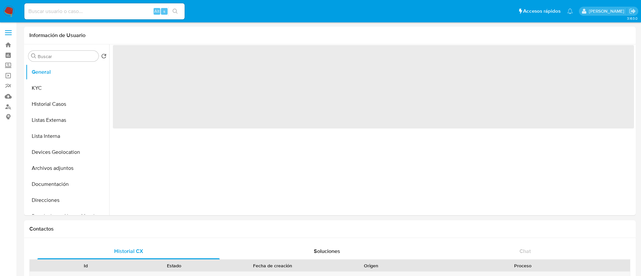 Image resolution: width=641 pixels, height=276 pixels. What do you see at coordinates (85, 266) in the screenshot?
I see `div: Id` at bounding box center [85, 266].